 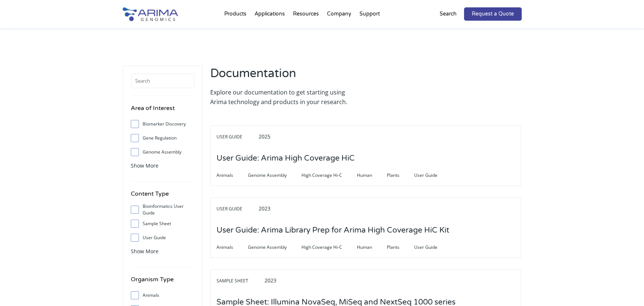 What do you see at coordinates (163, 224) in the screenshot?
I see `label: Sample Sheet` at bounding box center [163, 224].